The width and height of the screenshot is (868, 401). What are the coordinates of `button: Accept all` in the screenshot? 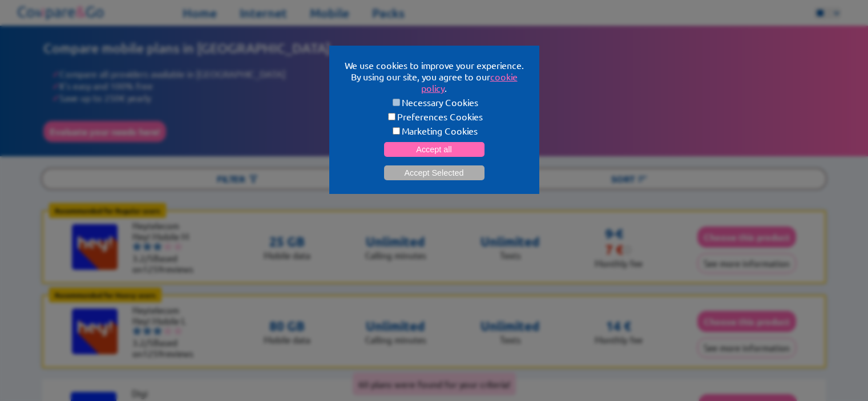 It's located at (434, 149).